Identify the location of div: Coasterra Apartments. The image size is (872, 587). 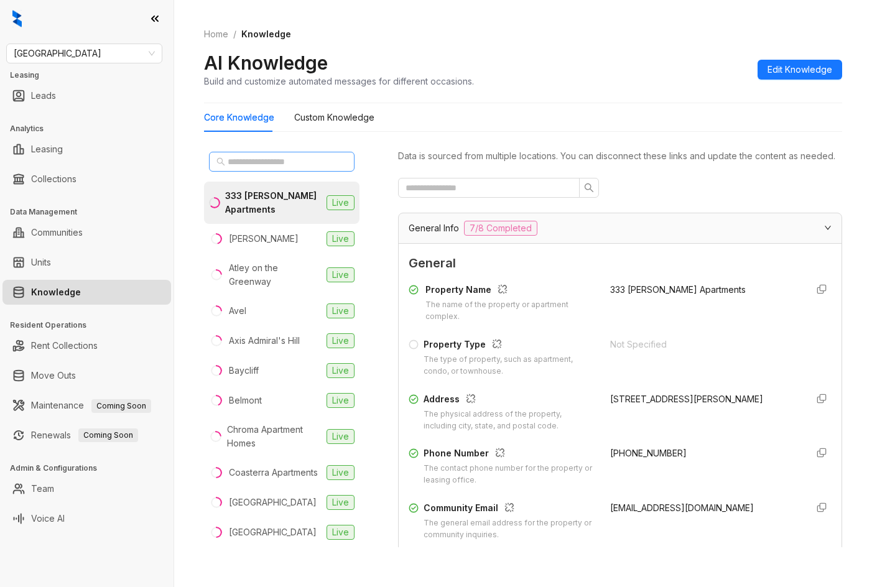
(273, 473).